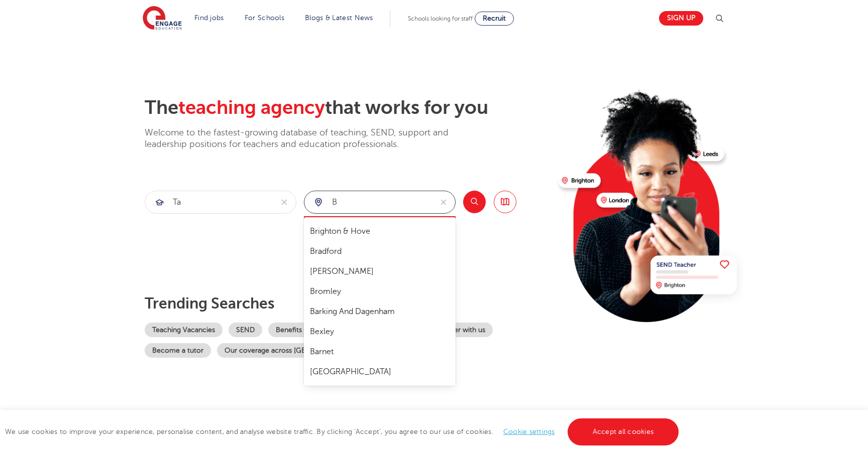  I want to click on a: Benefits of working with Engage Education, so click(344, 330).